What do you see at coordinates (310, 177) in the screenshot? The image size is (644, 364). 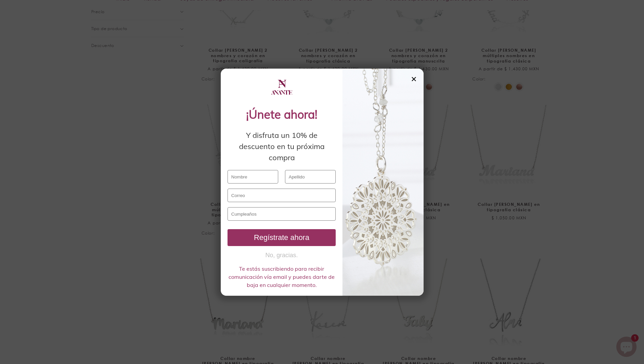 I see `input: Apellido` at bounding box center [310, 177].